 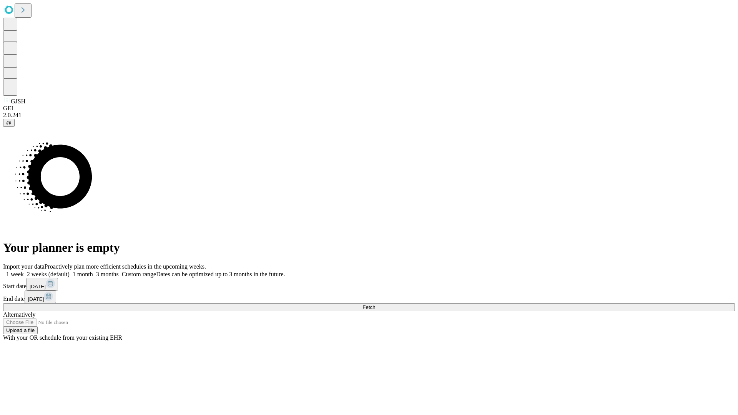 What do you see at coordinates (220, 274) in the screenshot?
I see `span: Dates can be optimized up to 3 months in the future.` at bounding box center [220, 274].